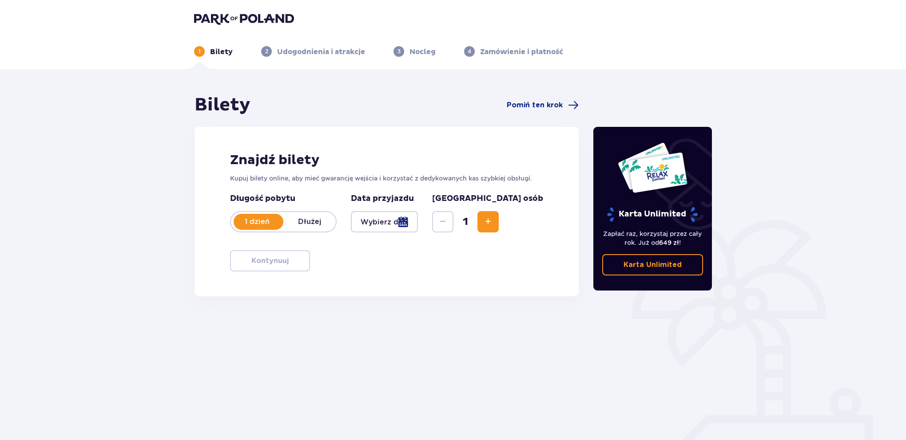 The image size is (906, 440). I want to click on p: Kupuj bilety online, aby mieć gwarancję wejścia i korzystać z dedykowanych kas szybkiej obsługi., so click(386, 179).